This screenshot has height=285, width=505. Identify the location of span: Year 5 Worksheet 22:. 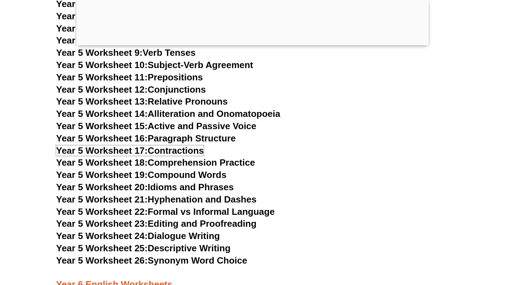
(102, 211).